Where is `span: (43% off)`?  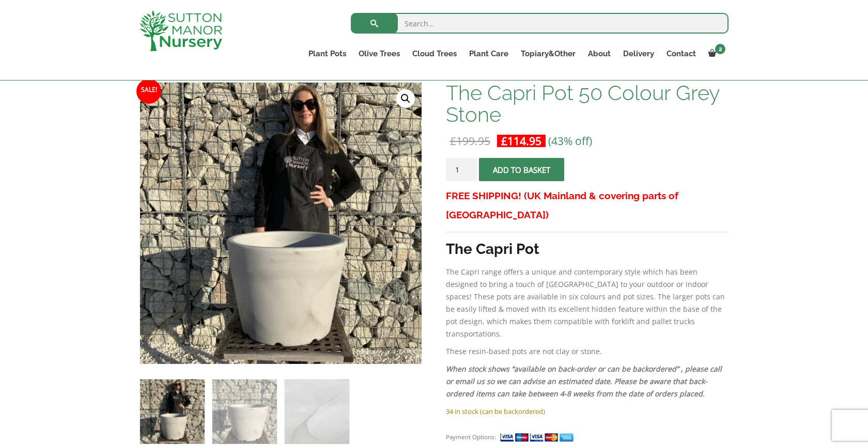
span: (43% off) is located at coordinates (570, 141).